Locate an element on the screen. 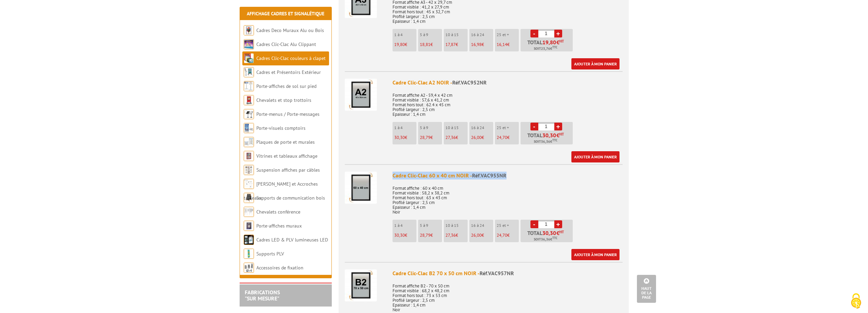 The image size is (868, 313). div: Cadre Clic-Clac B2 70 x 50 cm NOIR - is located at coordinates (508, 273).